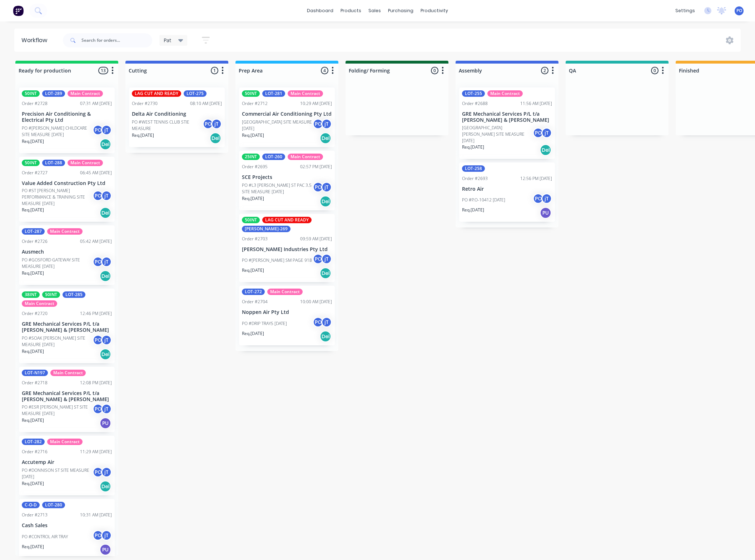 The image size is (755, 560). I want to click on div: PU, so click(106, 423).